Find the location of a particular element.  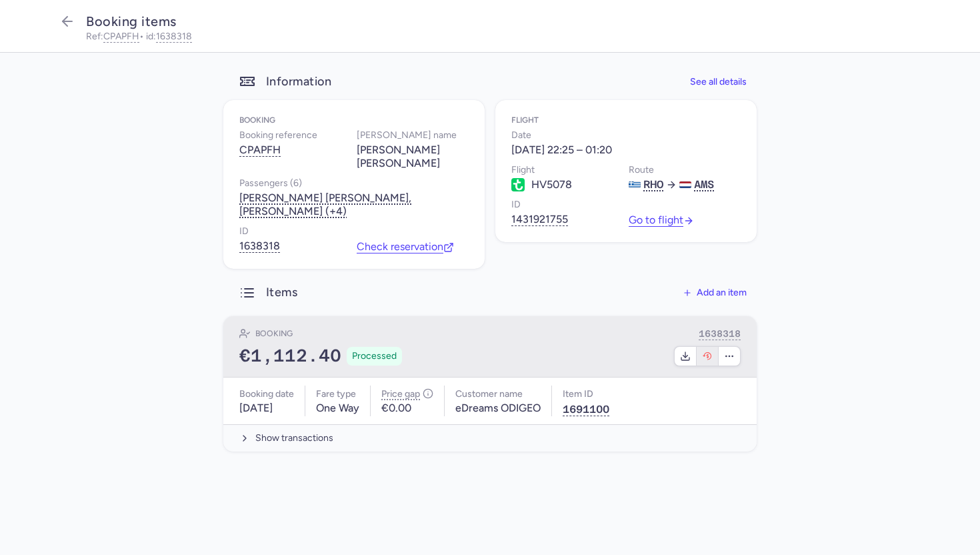

h3: Information is located at coordinates (298, 81).